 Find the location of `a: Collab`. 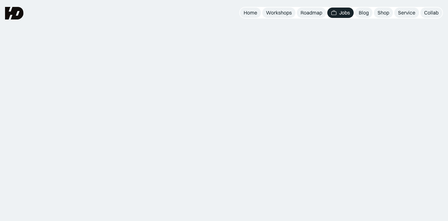

a: Collab is located at coordinates (431, 13).